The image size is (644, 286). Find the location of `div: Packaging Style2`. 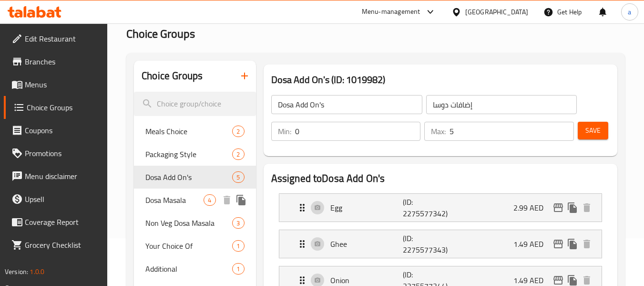

div: Packaging Style2 is located at coordinates (195, 154).